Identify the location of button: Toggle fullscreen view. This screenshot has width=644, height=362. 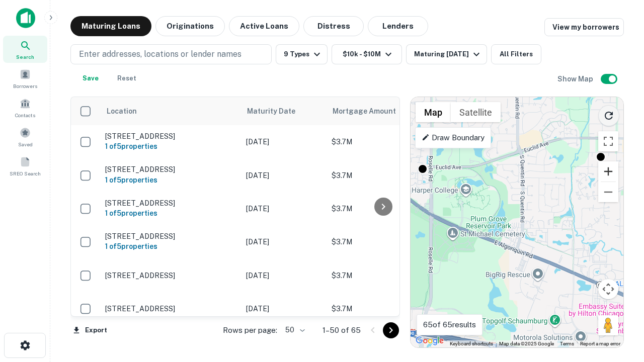
(608, 141).